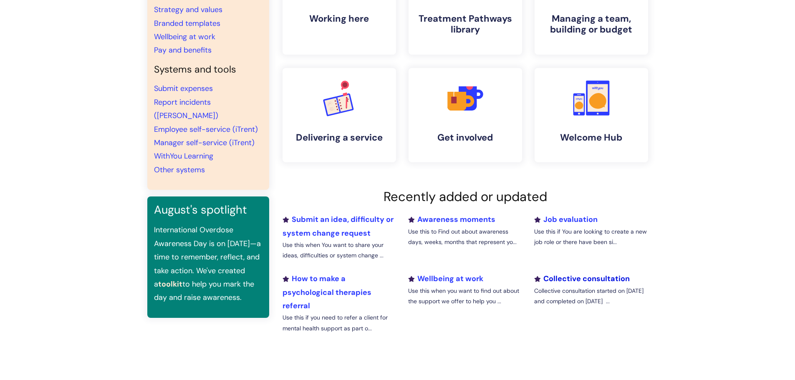 The width and height of the screenshot is (795, 380). I want to click on a: WithYou Learning, so click(184, 156).